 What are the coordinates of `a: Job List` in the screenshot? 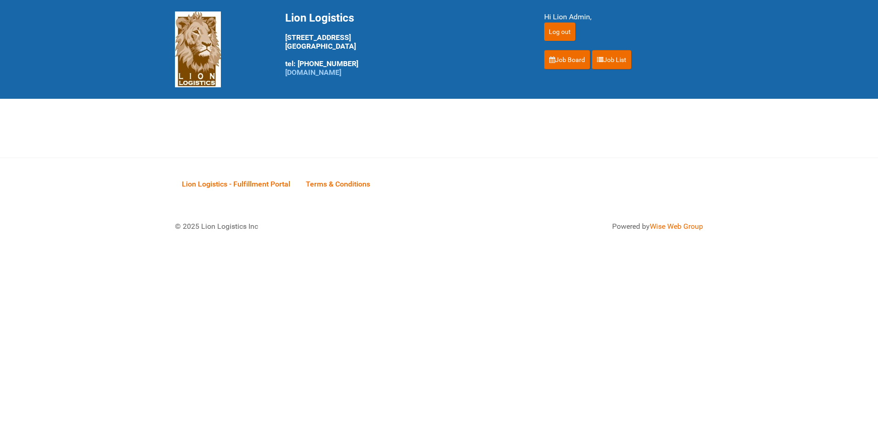 It's located at (612, 60).